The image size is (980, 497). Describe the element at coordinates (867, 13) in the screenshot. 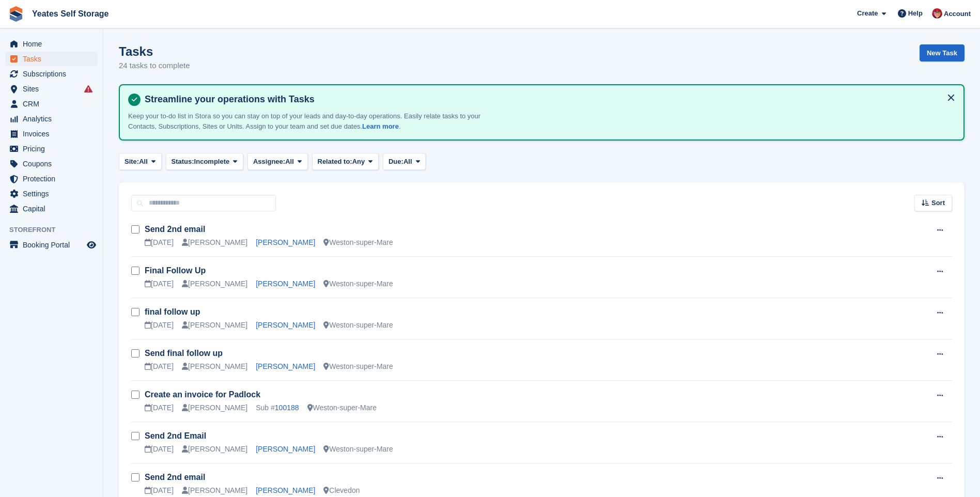

I see `span: Create` at that location.